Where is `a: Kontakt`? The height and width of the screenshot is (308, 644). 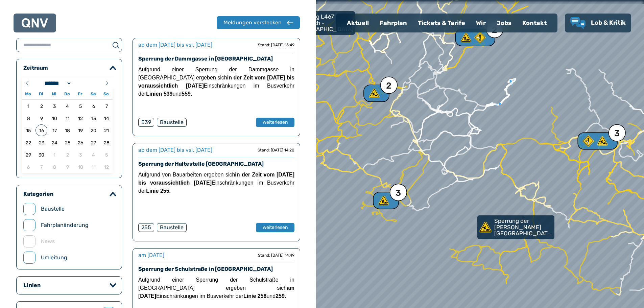 a: Kontakt is located at coordinates (534, 23).